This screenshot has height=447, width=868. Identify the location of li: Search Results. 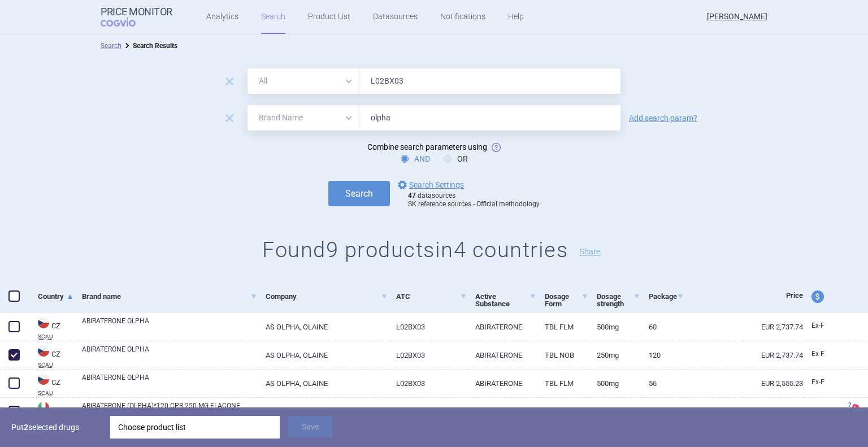
(149, 46).